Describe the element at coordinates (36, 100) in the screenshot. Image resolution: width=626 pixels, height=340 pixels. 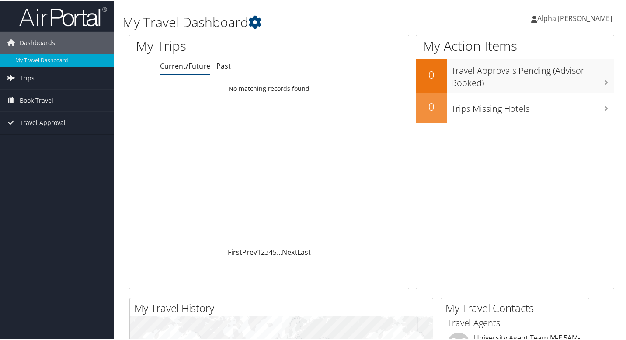
I see `span: Book Travel` at that location.